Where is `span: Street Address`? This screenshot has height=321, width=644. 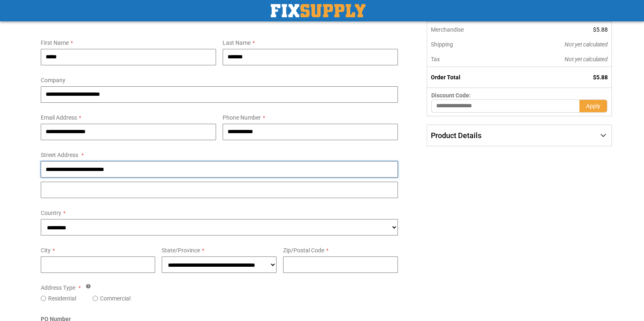
span: Street Address is located at coordinates (59, 155).